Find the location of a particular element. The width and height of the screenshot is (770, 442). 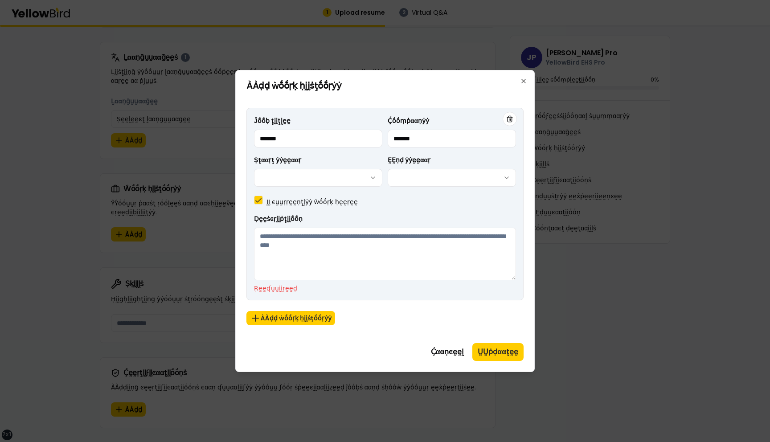

label: Ĵṓṓḅ ţḭḭţḽḛḛ is located at coordinates (272, 121).